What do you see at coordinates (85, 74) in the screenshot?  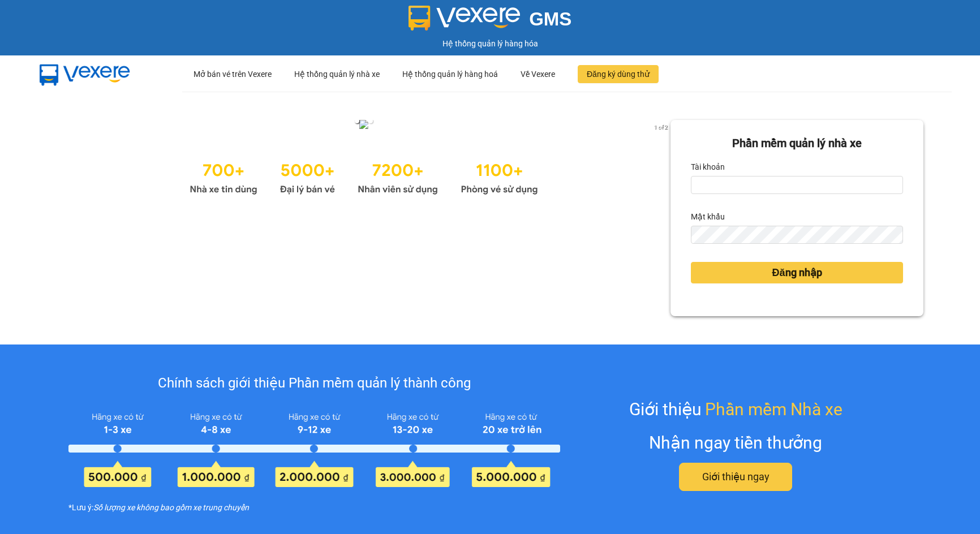 I see `img: mbUUG5Q.png` at bounding box center [85, 74].